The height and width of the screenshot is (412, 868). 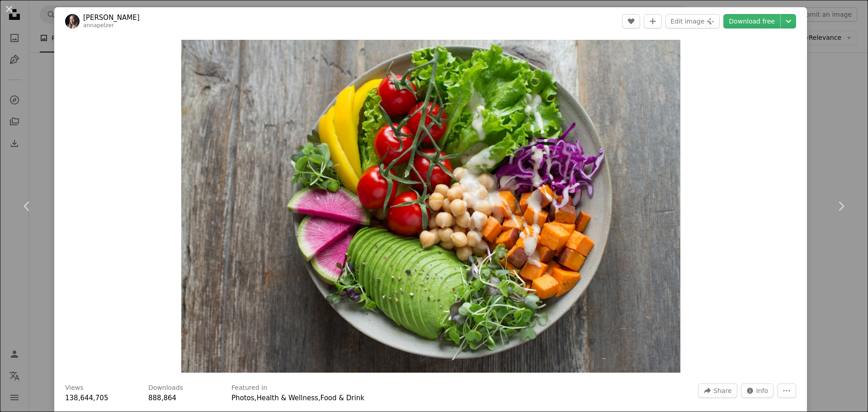 What do you see at coordinates (87, 398) in the screenshot?
I see `span: 138,644,705` at bounding box center [87, 398].